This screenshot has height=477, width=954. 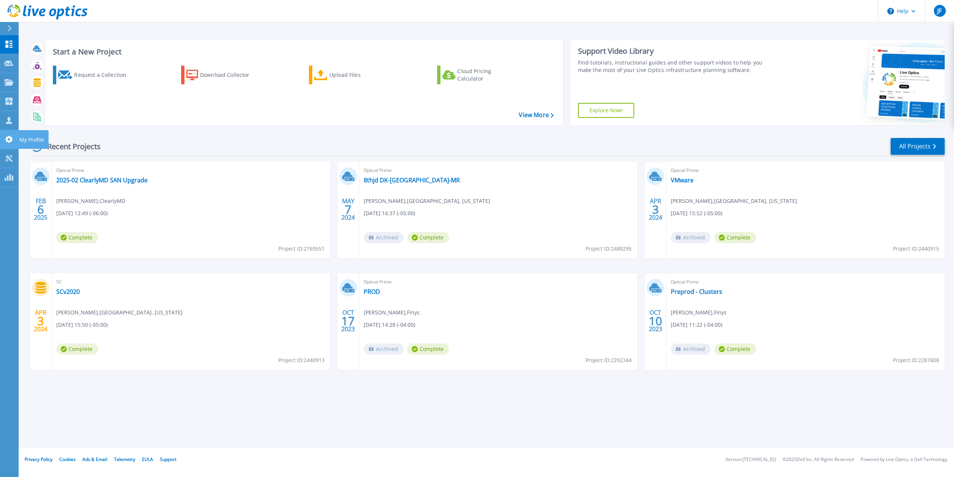 What do you see at coordinates (478, 75) in the screenshot?
I see `a: Cloud Pricing Calculator` at bounding box center [478, 75].